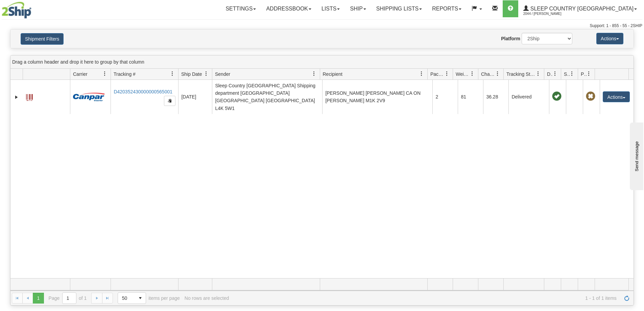  What do you see at coordinates (463, 74) in the screenshot?
I see `span: Weight` at bounding box center [463, 74].